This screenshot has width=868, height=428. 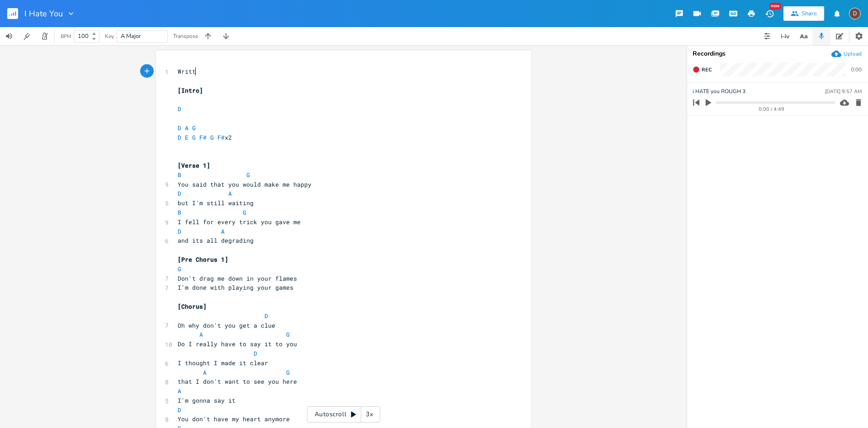 I want to click on span: You don't have my heart anymore, so click(x=234, y=419).